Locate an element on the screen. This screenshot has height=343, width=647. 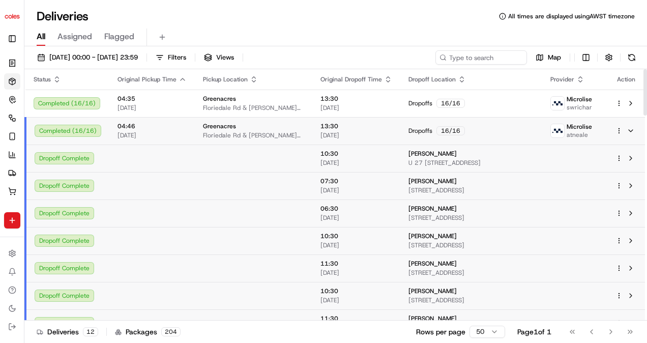
button: Refresh is located at coordinates (632, 57).